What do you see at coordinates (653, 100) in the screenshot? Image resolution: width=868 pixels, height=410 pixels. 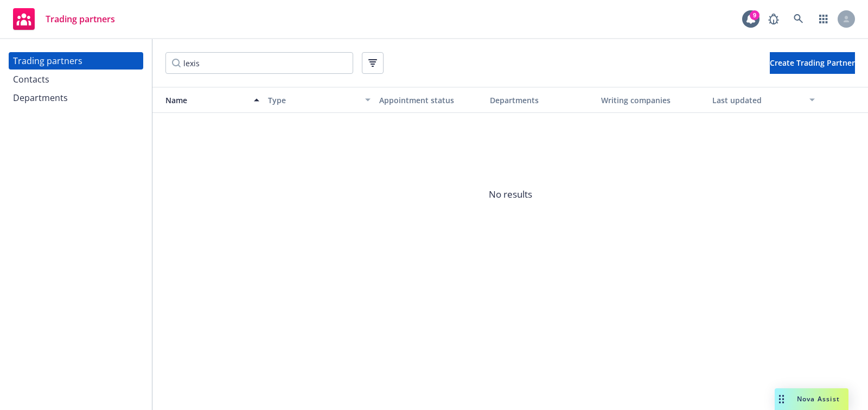 I see `button: Writing companies` at bounding box center [653, 100].